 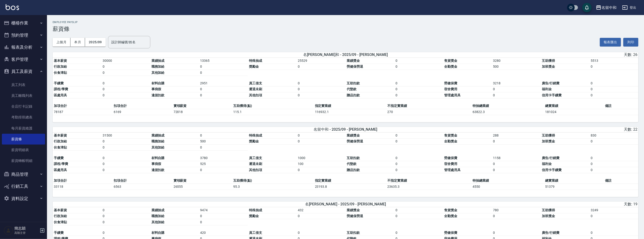 I want to click on span: 宿舍費用, so click(x=451, y=89).